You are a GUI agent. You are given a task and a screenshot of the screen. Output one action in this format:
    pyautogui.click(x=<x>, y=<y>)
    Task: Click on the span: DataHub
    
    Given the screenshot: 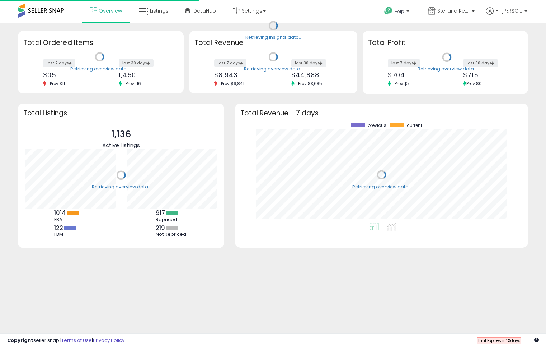 What is the action you would take?
    pyautogui.click(x=205, y=11)
    